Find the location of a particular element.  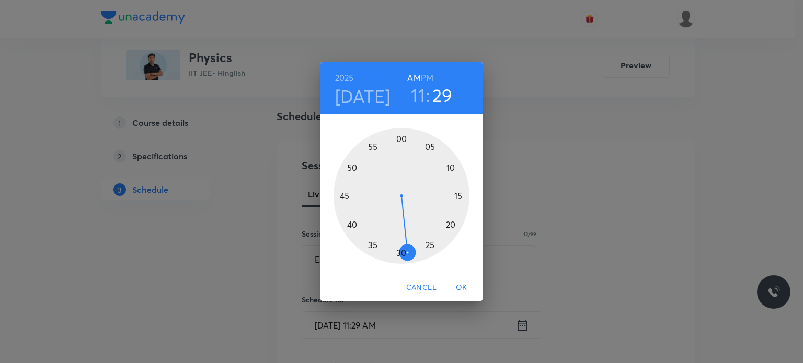

h6: AM is located at coordinates (413, 78).